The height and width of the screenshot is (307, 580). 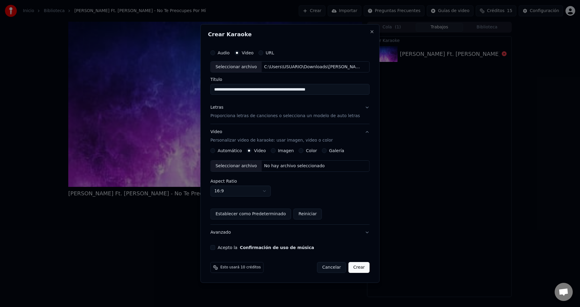 What do you see at coordinates (337, 151) in the screenshot?
I see `label: Galería` at bounding box center [337, 151].